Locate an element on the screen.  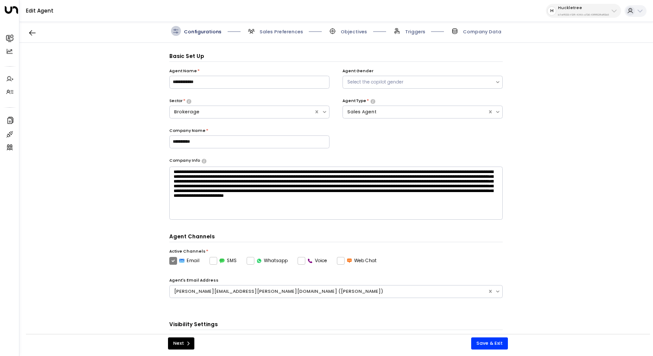
button: Next is located at coordinates (181, 343).